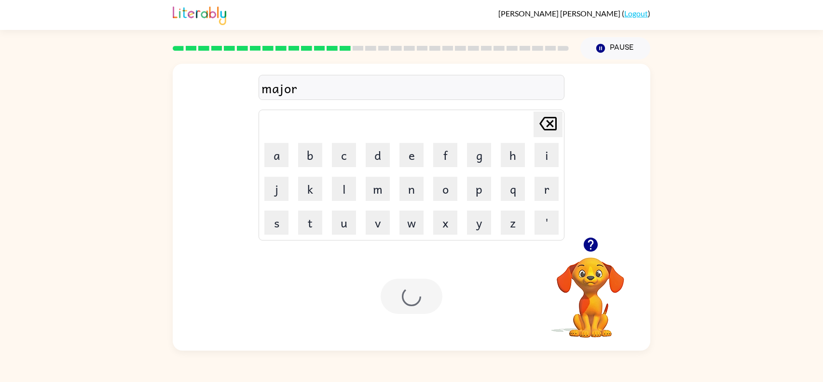 The image size is (823, 382). What do you see at coordinates (310, 189) in the screenshot?
I see `button: k` at bounding box center [310, 189].